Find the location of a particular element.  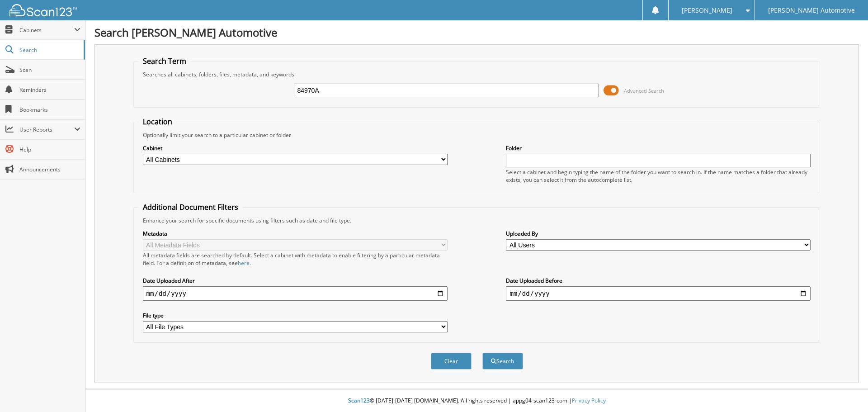

a: Privacy Policy is located at coordinates (588, 400).